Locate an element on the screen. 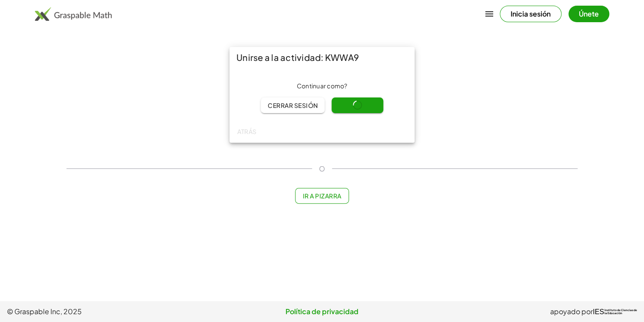  span: apoyado por is located at coordinates (571, 312).